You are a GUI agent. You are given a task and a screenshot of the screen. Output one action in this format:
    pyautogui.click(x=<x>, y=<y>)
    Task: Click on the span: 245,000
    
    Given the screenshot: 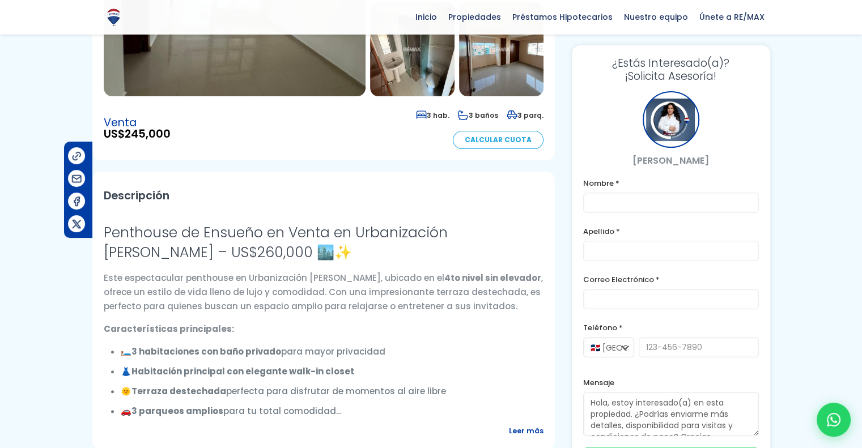 What is the action you would take?
    pyautogui.click(x=147, y=134)
    